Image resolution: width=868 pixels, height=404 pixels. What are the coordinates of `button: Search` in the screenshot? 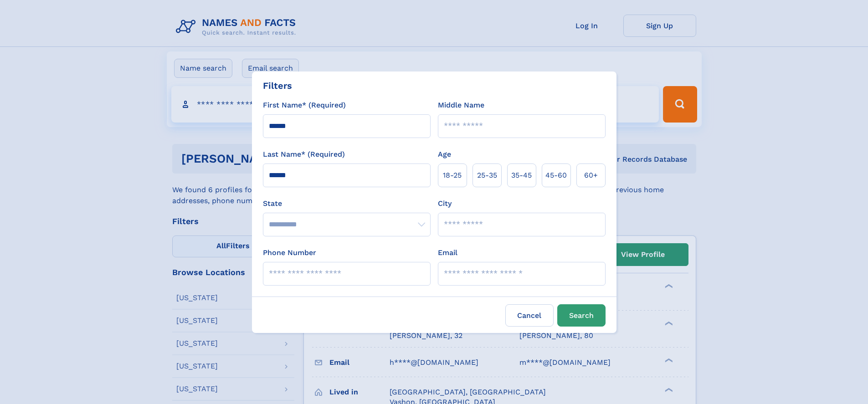 It's located at (581, 315).